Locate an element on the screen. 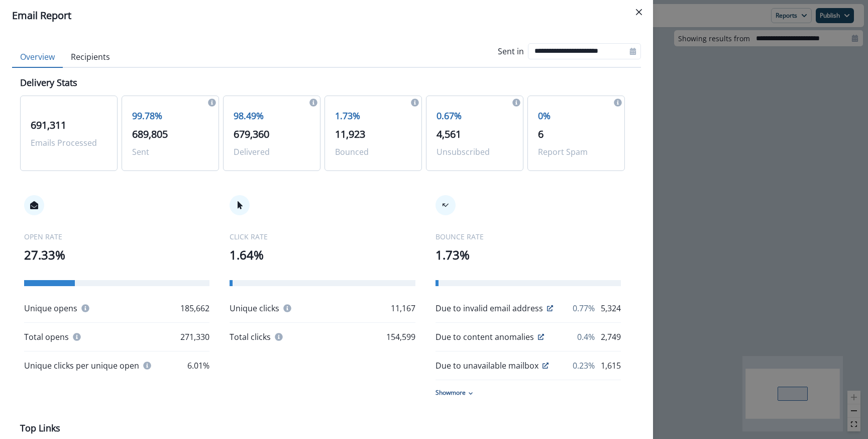 This screenshot has height=439, width=868. p: Unique opens is located at coordinates (51, 308).